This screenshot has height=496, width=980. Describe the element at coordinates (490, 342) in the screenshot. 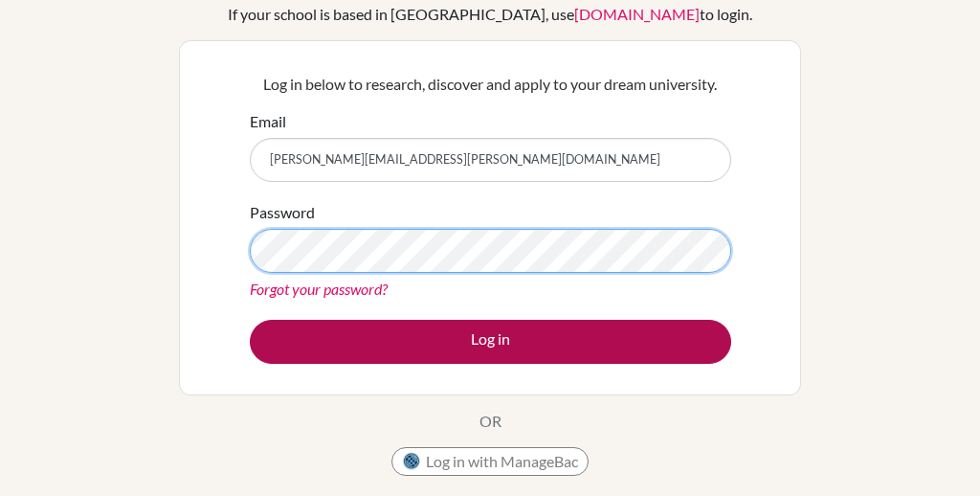

I see `button: Log in` at that location.